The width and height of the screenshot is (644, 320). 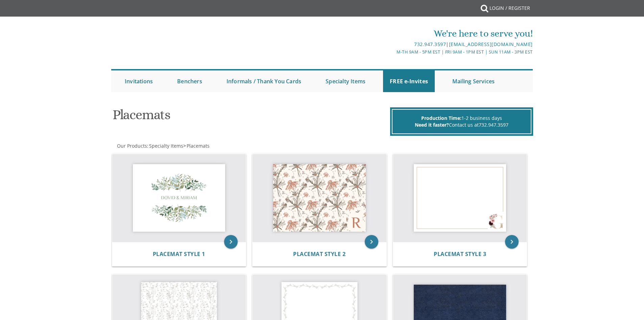 What do you see at coordinates (198, 146) in the screenshot?
I see `span: Placemats` at bounding box center [198, 146].